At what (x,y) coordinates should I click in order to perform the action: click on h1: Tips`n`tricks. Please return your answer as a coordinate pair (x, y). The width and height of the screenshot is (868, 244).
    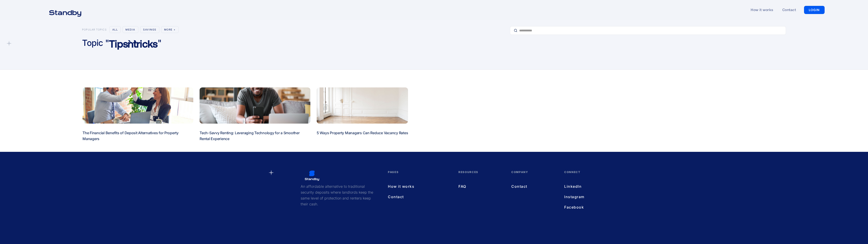
    Looking at the image, I should click on (133, 44).